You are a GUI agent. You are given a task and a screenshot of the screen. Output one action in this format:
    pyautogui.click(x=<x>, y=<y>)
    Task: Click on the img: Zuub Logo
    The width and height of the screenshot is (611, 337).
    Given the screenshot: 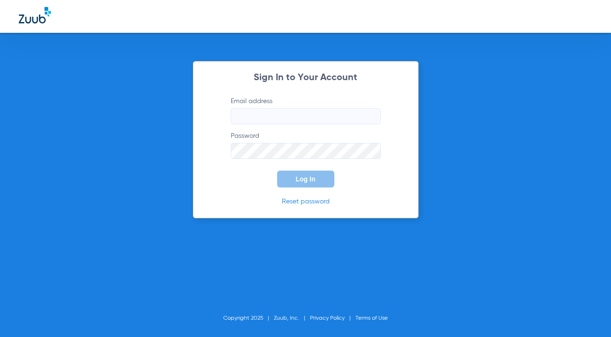 What is the action you would take?
    pyautogui.click(x=35, y=15)
    